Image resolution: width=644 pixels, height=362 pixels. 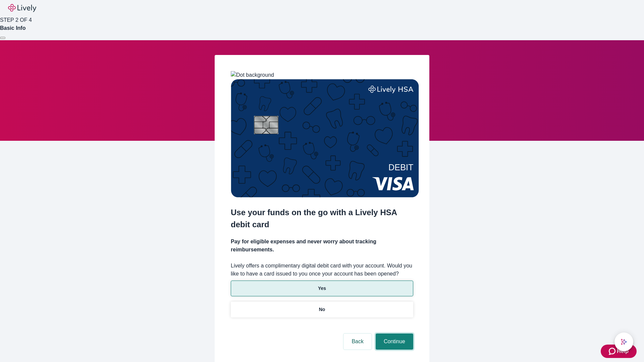 What do you see at coordinates (325, 138) in the screenshot?
I see `img: Debit card` at bounding box center [325, 138].